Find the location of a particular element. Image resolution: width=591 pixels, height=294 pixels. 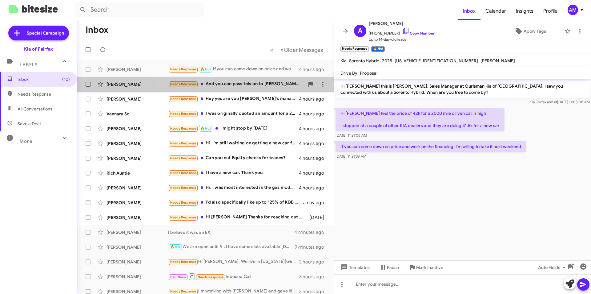

div: Hi. I'm still waiting on getting a new car for now. Thank you for checking. is located at coordinates (233, 143).